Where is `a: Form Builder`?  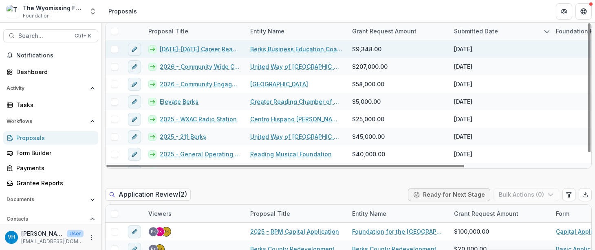
a: Form Builder is located at coordinates (51, 153).